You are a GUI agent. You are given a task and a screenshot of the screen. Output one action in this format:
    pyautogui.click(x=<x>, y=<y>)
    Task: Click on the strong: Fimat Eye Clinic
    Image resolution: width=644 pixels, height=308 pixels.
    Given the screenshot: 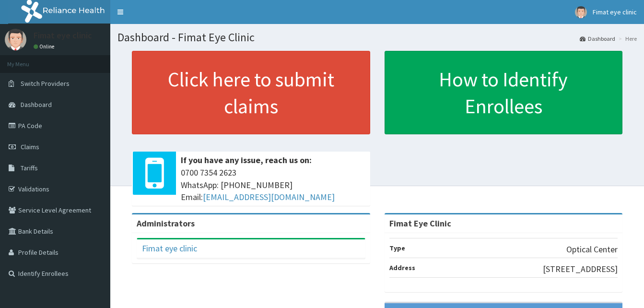 What is the action you would take?
    pyautogui.click(x=420, y=223)
    